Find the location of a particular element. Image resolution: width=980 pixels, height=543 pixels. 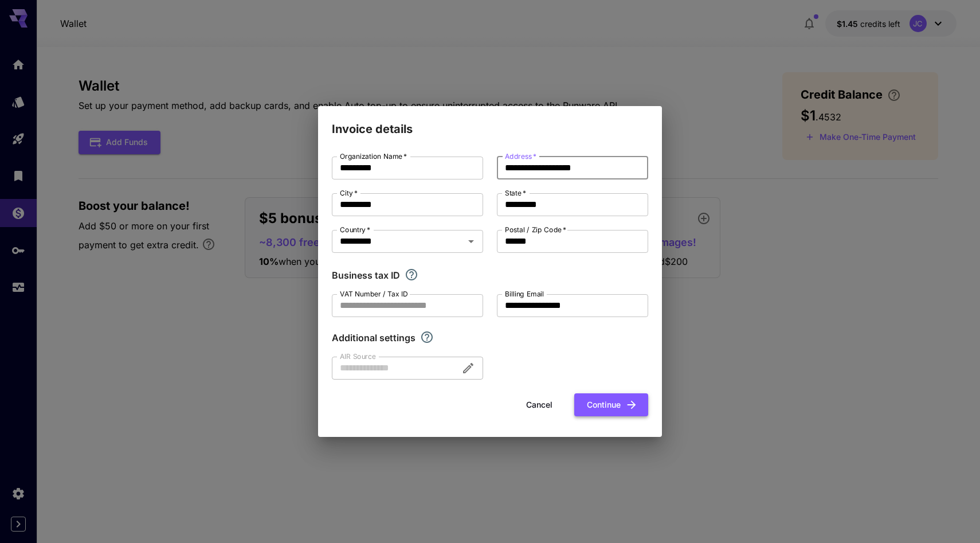

label: State is located at coordinates (515, 193).